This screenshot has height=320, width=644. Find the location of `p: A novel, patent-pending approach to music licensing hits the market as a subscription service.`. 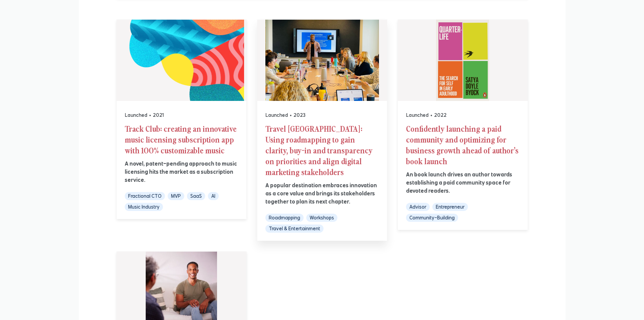

p: A novel, patent-pending approach to music licensing hits the market as a subscription service. is located at coordinates (181, 172).